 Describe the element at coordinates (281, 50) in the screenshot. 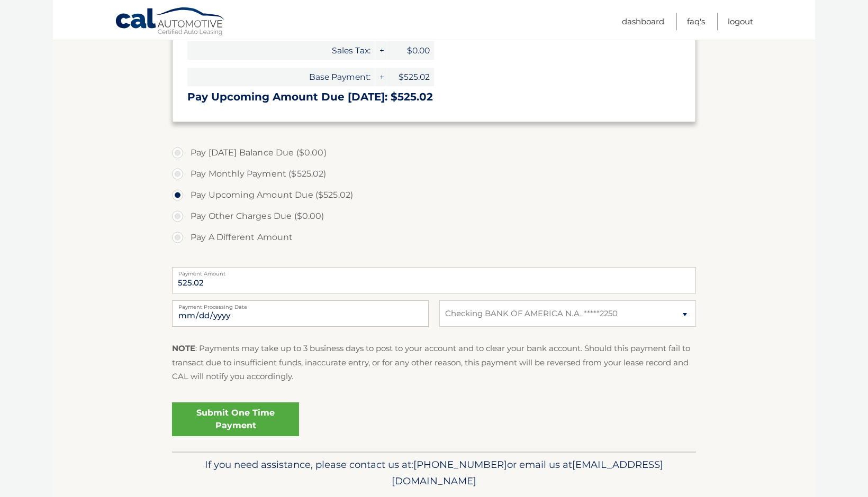

I see `span: Sales Tax:` at that location.